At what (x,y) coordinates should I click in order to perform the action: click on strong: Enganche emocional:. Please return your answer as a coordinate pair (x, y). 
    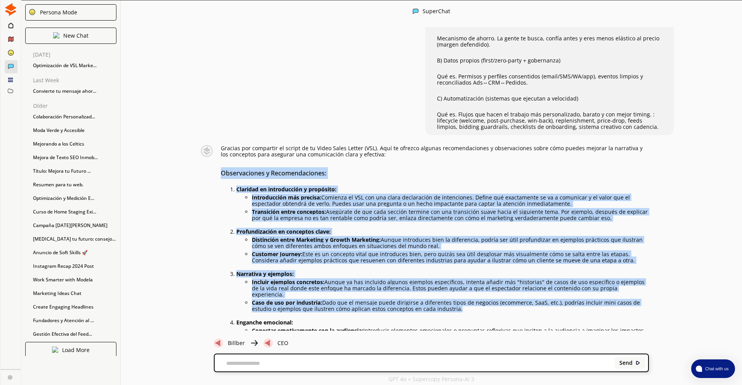
    Looking at the image, I should click on (265, 322).